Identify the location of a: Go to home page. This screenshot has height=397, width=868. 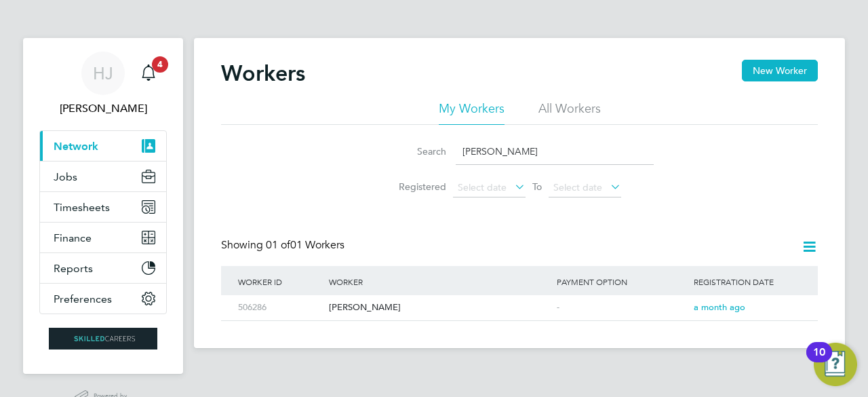
(103, 339).